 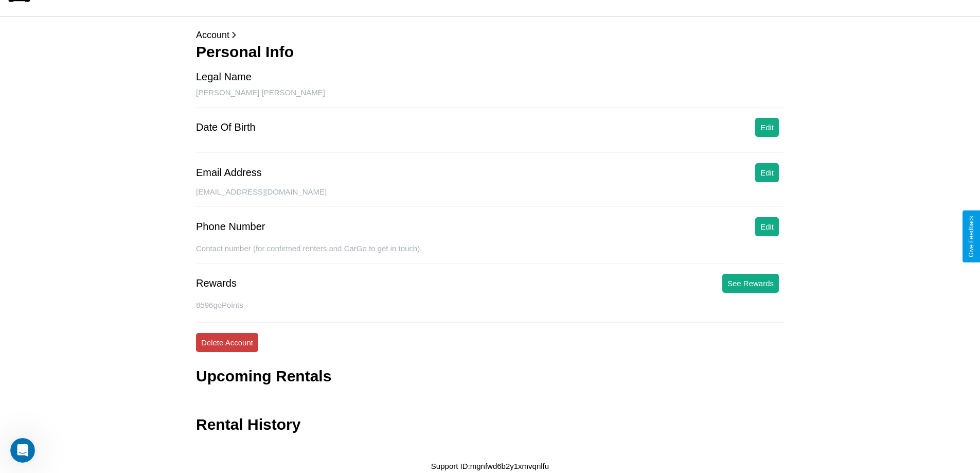 I want to click on p: Support ID: mgnfwd6b2y1xmvqnlfu, so click(x=489, y=466).